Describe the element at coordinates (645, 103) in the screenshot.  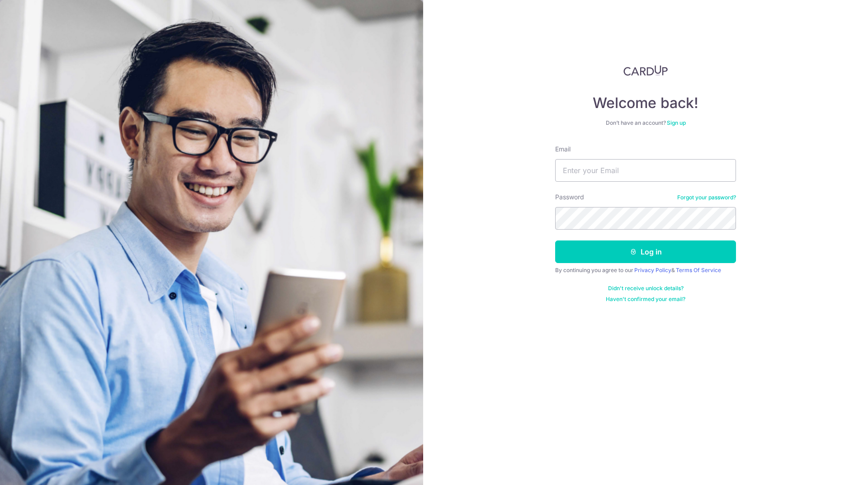
I see `h4: Welcome back!` at that location.